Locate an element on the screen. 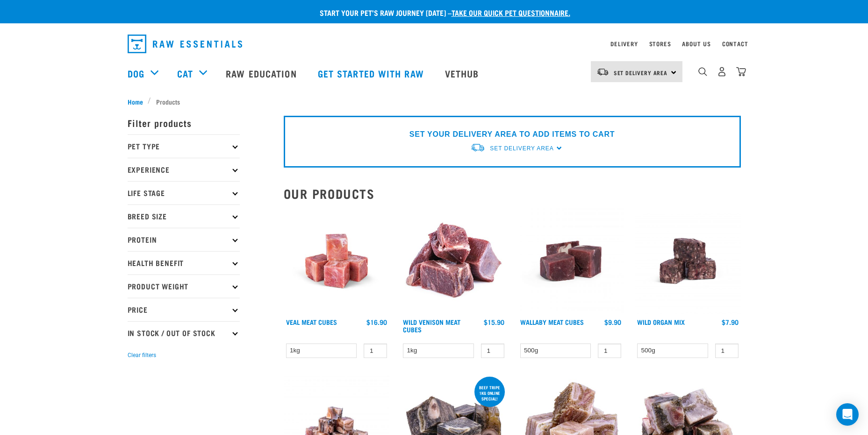 This screenshot has height=435, width=868. p: Pet Type is located at coordinates (184, 146).